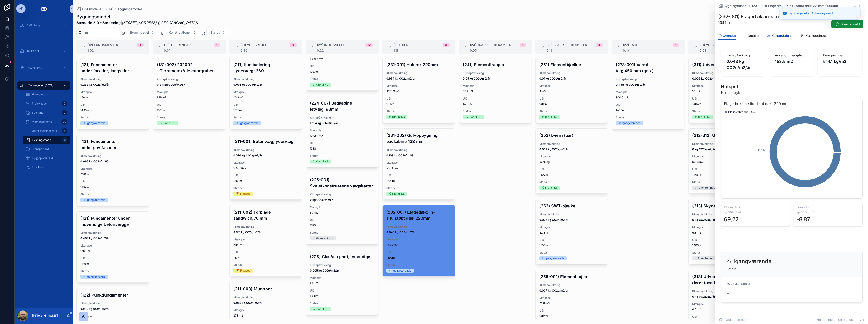 The image size is (868, 324). Describe the element at coordinates (47, 149) in the screenshot. I see `a: Transport (A4)` at that location.